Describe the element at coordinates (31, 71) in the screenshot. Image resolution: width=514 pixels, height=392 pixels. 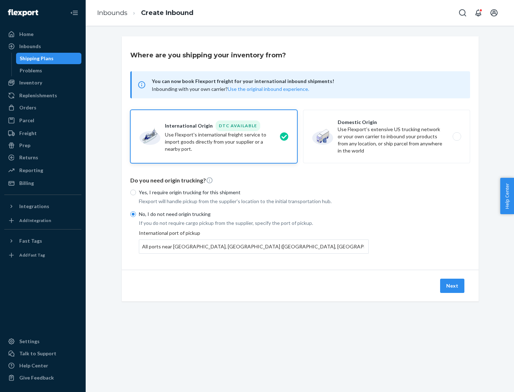
I see `div: Problems` at that location.